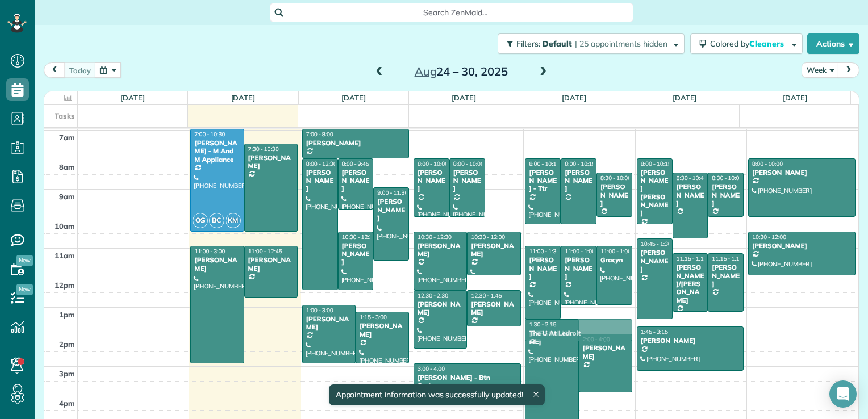  I want to click on span: 7:30 - 10:30, so click(263, 149).